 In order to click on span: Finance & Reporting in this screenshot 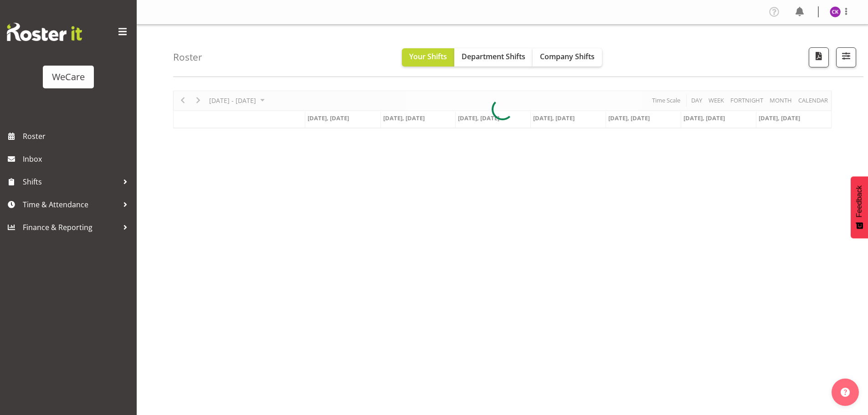, I will do `click(70, 227)`.